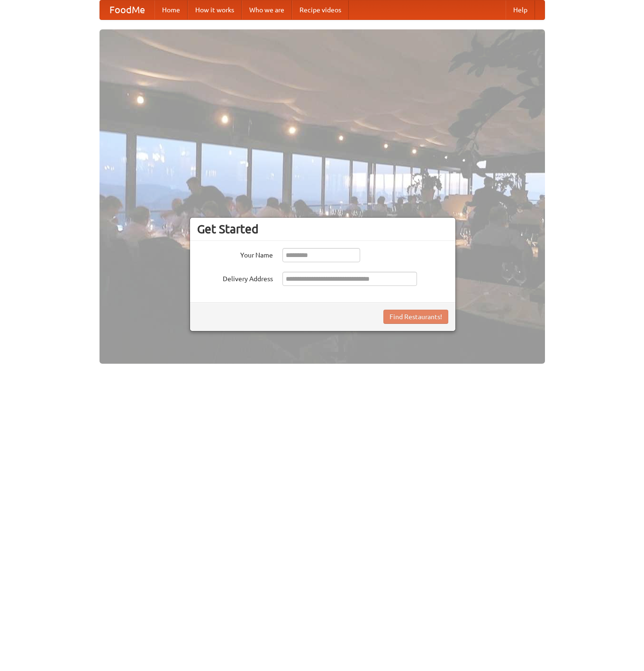 The width and height of the screenshot is (644, 671). What do you see at coordinates (235, 254) in the screenshot?
I see `label: Your Name` at bounding box center [235, 254].